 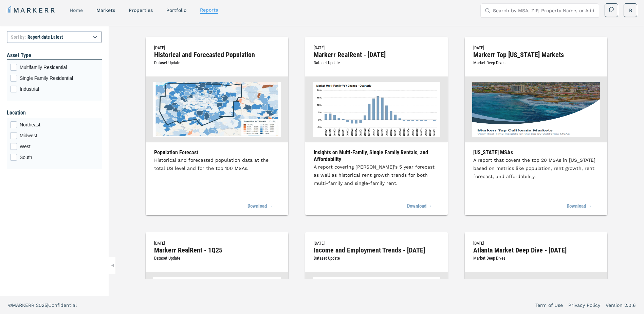 I want to click on a: MARKERR, so click(x=31, y=10).